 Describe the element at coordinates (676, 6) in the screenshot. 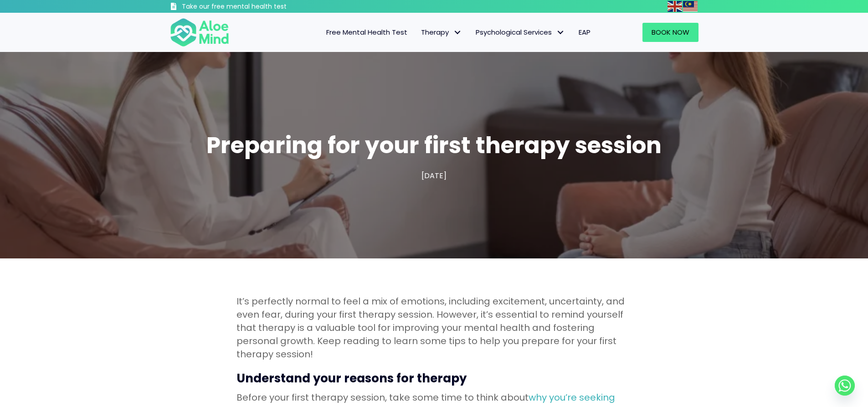

I see `a: English` at that location.